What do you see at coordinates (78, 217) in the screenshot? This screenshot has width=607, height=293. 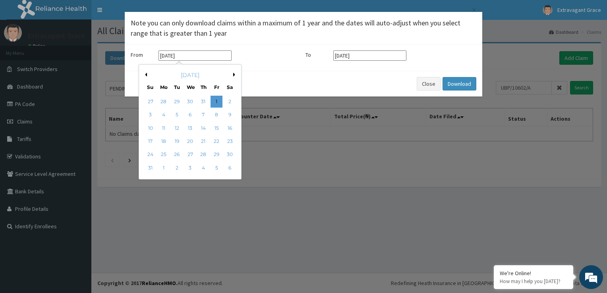 I see `textarea: Type your message and hit 'Enter'` at bounding box center [78, 217].